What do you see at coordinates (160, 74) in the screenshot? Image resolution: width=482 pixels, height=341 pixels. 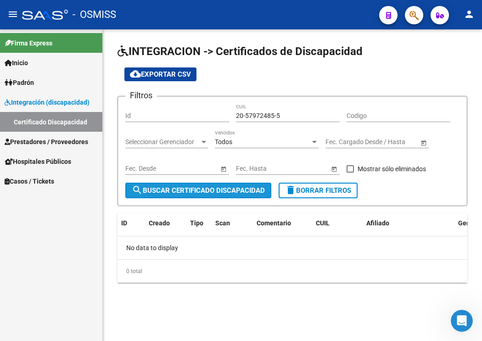 I see `button: Exportar CSV` at bounding box center [160, 74].